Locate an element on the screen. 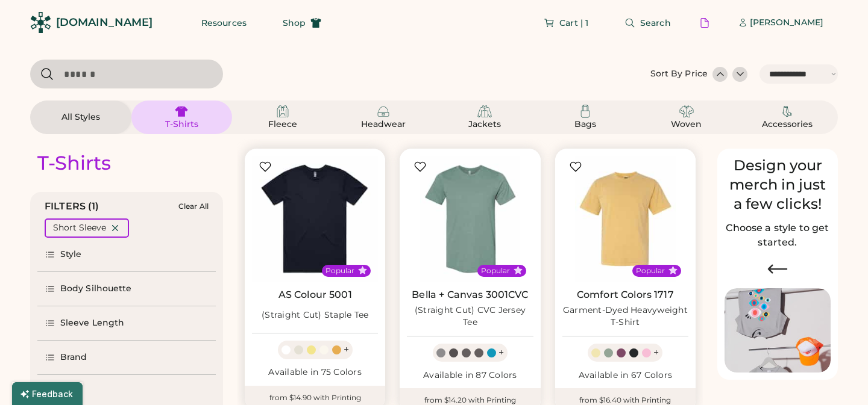 This screenshot has width=868, height=405. div: FILTERS (1) is located at coordinates (72, 206).